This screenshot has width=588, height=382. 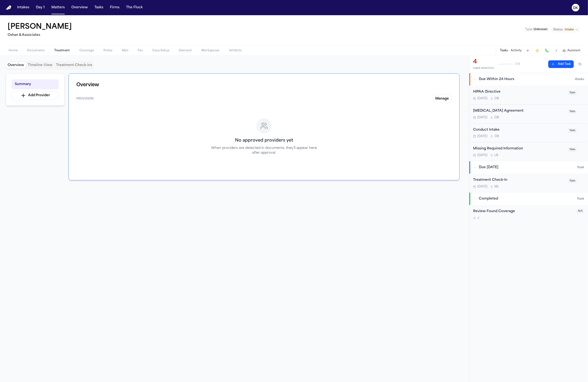 I want to click on span: Unknown, so click(x=540, y=29).